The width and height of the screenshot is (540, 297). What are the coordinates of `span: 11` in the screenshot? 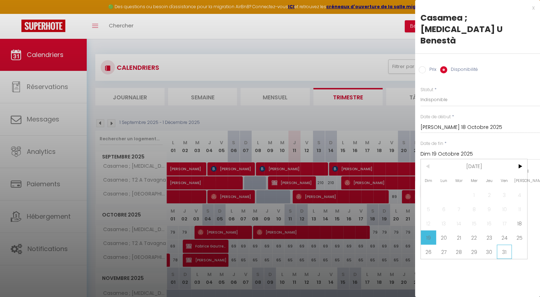 It's located at (519, 209).